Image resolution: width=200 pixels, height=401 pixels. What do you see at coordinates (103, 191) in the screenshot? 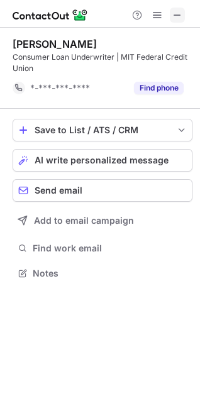
I see `button: Send email` at bounding box center [103, 191].